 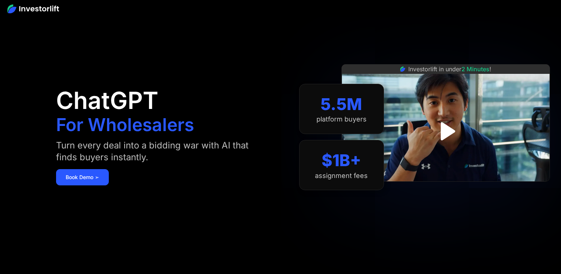 I want to click on h1: ChatGPT, so click(x=107, y=100).